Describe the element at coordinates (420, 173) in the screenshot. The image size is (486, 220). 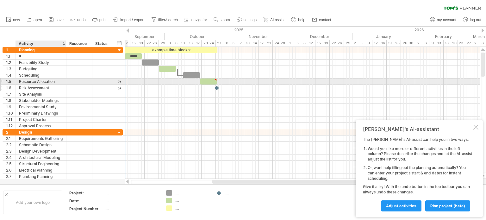
I see `li: Or, want help filling out the planning automatically? You can enter your project's start & end da...` at that location.